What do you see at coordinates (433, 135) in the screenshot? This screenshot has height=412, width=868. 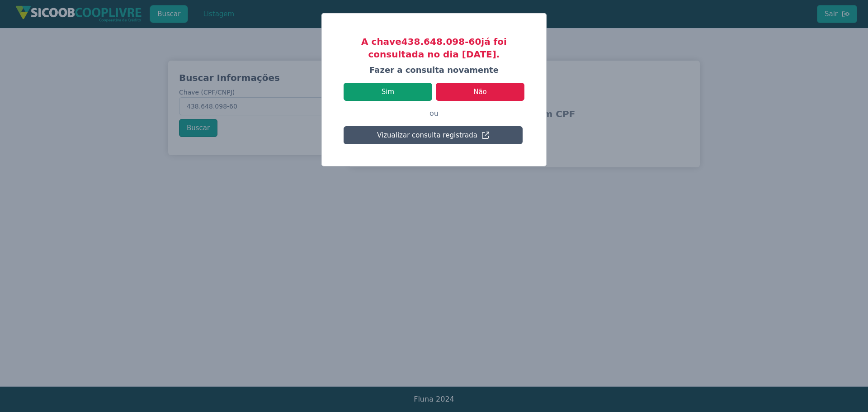 I see `button: Vizualizar consulta registrada` at bounding box center [433, 135].